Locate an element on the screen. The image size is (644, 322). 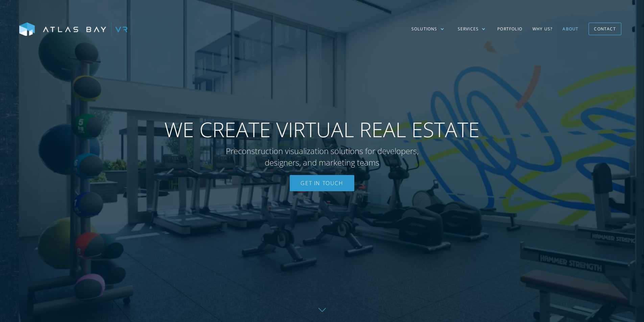
div: Contact is located at coordinates (605, 29).